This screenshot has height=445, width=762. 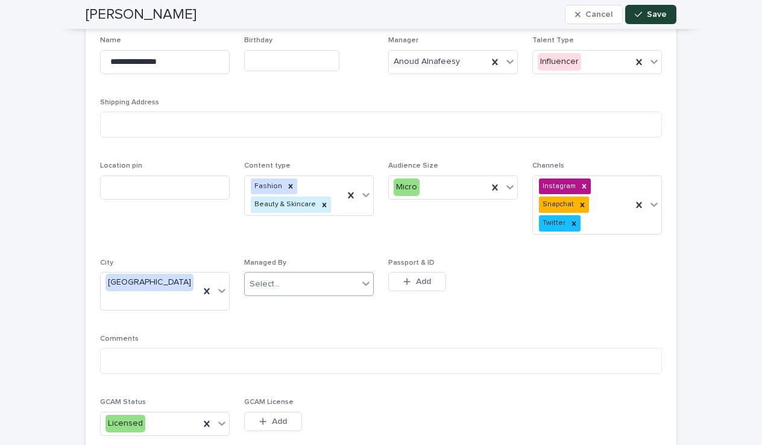 What do you see at coordinates (107, 263) in the screenshot?
I see `span: City` at bounding box center [107, 263].